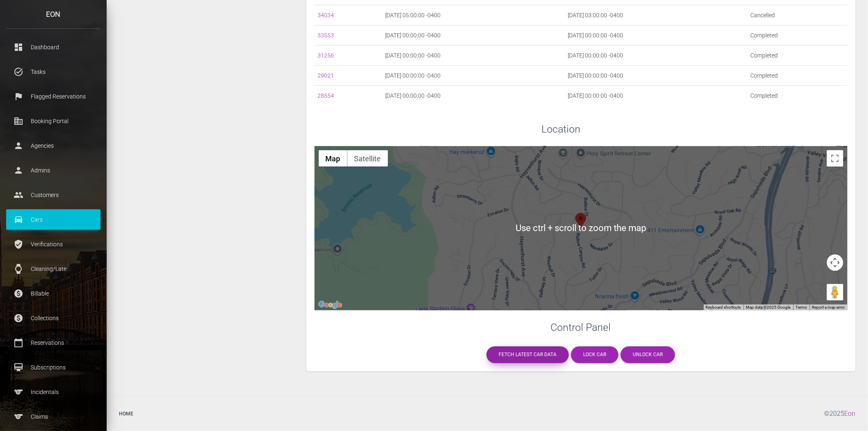 Image resolution: width=868 pixels, height=431 pixels. Describe the element at coordinates (53, 170) in the screenshot. I see `p: Admins` at that location.